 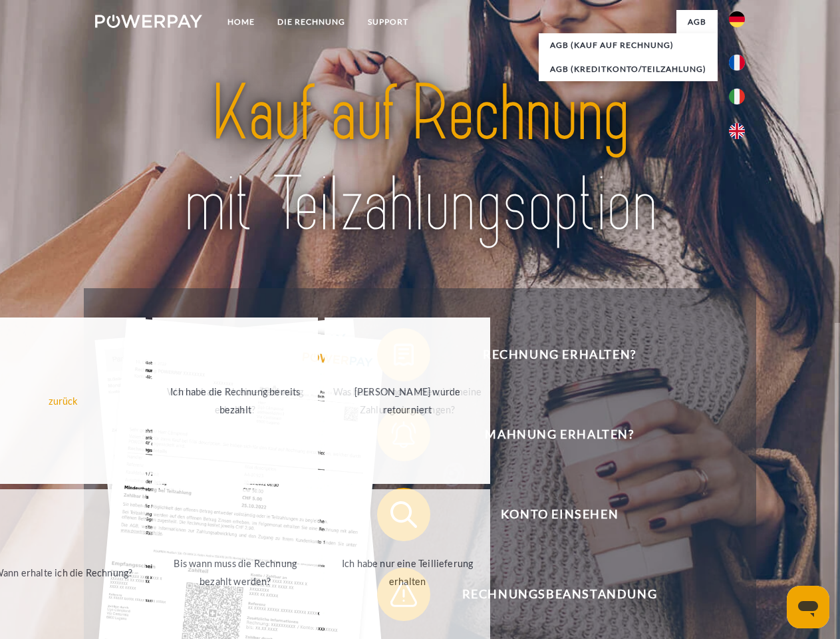 I want to click on a: Mahnung erhalten?, so click(x=550, y=434).